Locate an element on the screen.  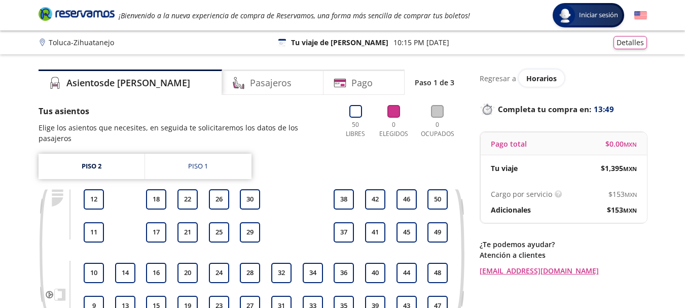
p: Tus asientos is located at coordinates (185, 111).